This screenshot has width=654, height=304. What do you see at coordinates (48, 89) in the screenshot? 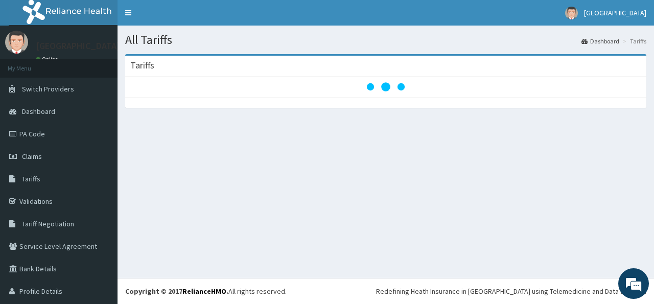
I see `span: Switch Providers` at bounding box center [48, 89].